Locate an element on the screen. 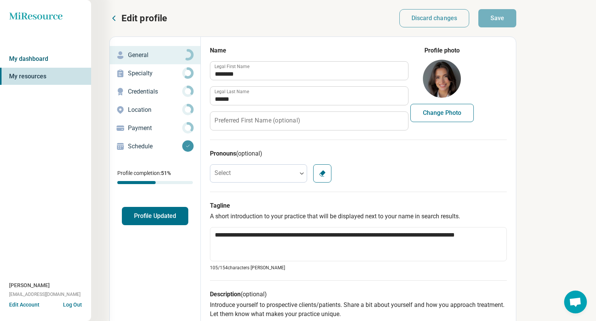 Image resolution: width=596 pixels, height=321 pixels. a: Specialty is located at coordinates (155, 73).